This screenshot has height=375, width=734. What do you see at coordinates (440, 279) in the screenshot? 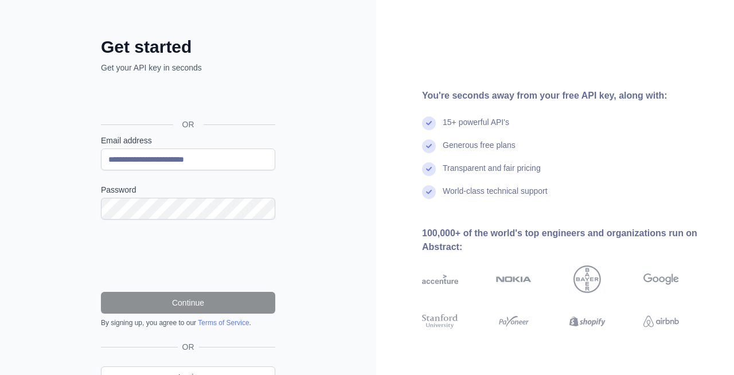
I see `img: accenture` at bounding box center [440, 279].